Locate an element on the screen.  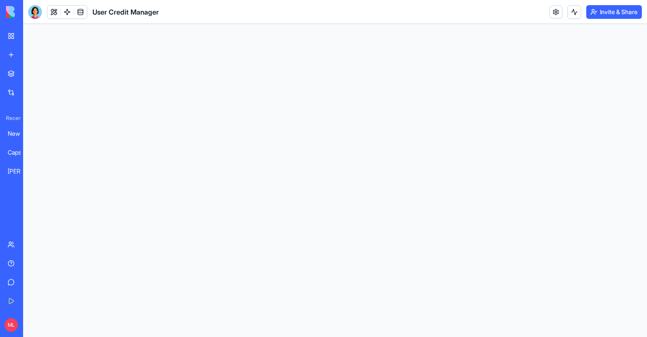
div: Capsule Closet Manager is located at coordinates (20, 152).